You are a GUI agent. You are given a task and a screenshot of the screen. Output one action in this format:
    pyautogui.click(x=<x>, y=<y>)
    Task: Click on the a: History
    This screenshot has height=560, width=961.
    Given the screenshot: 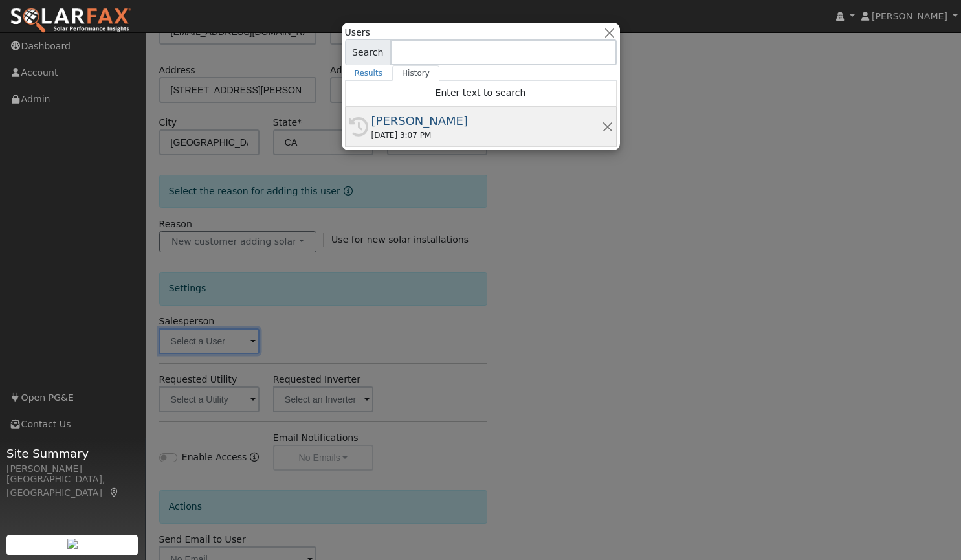 What is the action you would take?
    pyautogui.click(x=416, y=73)
    